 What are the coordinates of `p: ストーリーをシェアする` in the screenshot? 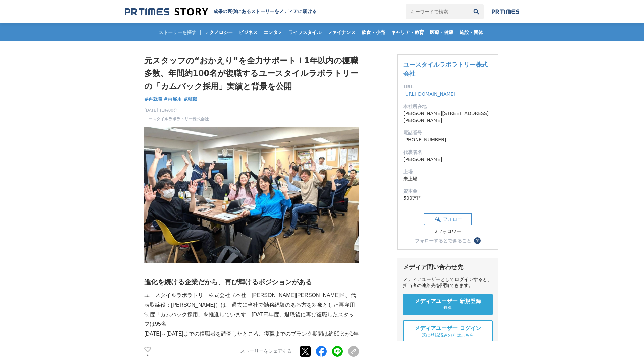 It's located at (266, 352).